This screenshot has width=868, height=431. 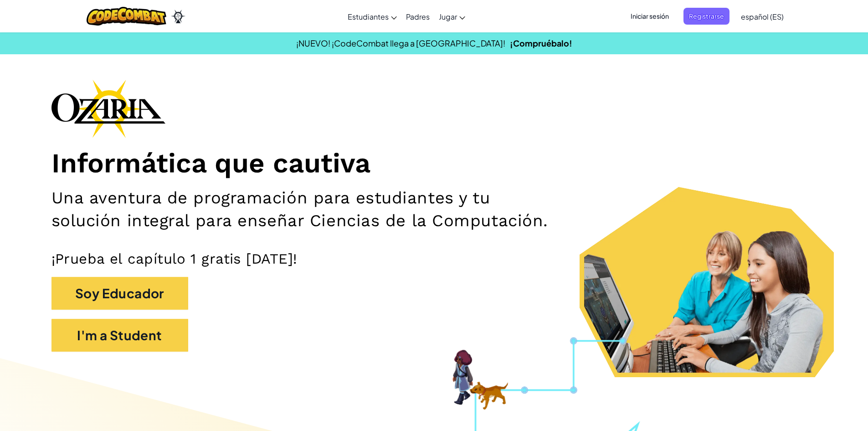 I want to click on a: Jugar, so click(x=452, y=16).